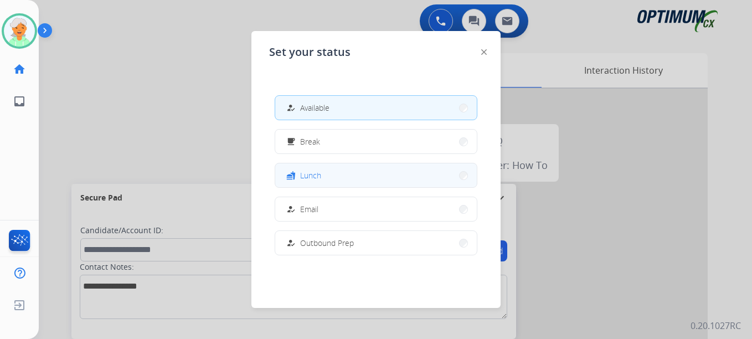 This screenshot has height=339, width=752. Describe the element at coordinates (19, 101) in the screenshot. I see `mat-icon: inbox` at that location.